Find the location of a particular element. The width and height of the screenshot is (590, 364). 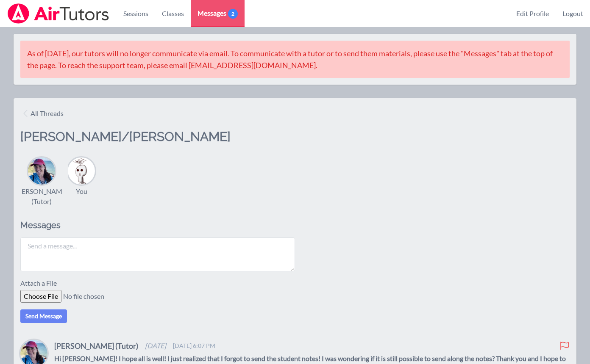

img: Megan Nepshinsky is located at coordinates (41, 171).